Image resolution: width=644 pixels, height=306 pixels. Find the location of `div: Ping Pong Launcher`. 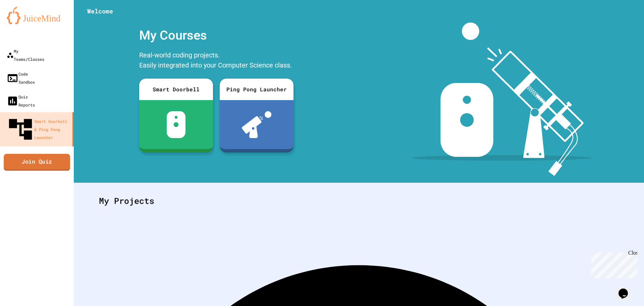

div: Ping Pong Launcher is located at coordinates (256, 89).